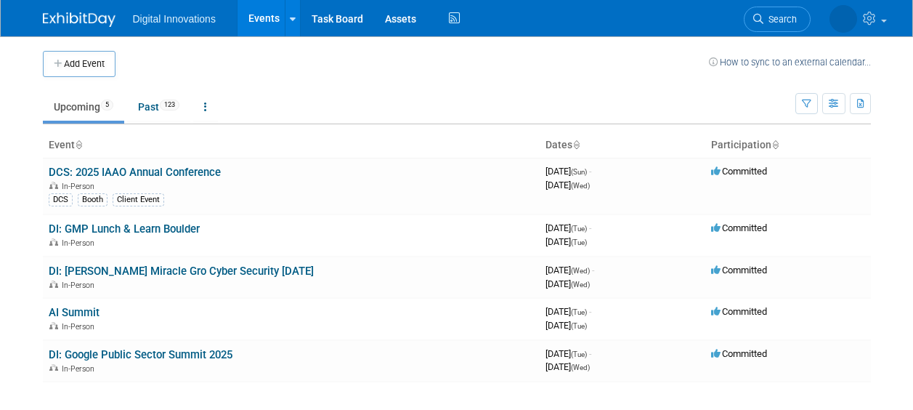 The width and height of the screenshot is (913, 410). I want to click on a: Past123, so click(158, 107).